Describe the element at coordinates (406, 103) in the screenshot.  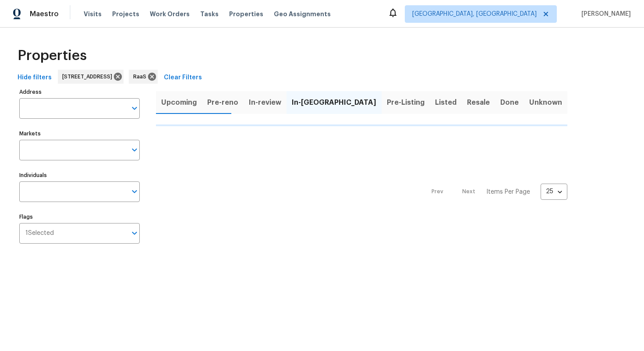
I see `span: Pre-Listing` at that location.